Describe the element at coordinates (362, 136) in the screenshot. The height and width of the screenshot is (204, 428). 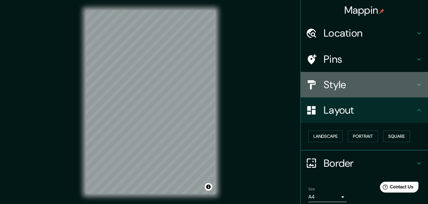
I see `button: Portrait` at that location.